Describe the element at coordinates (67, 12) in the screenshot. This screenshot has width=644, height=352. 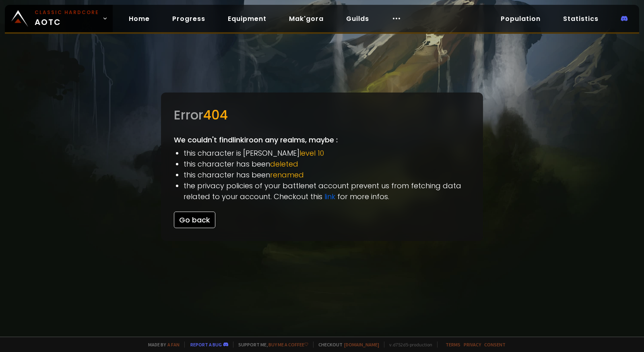
I see `small: Classic Hardcore` at that location.